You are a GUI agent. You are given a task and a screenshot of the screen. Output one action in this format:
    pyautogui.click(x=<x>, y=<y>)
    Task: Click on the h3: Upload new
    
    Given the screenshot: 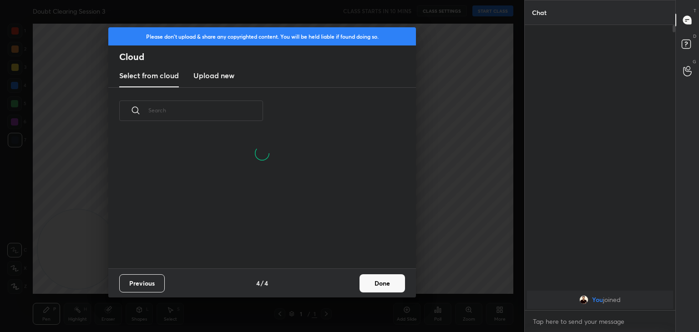 What is the action you would take?
    pyautogui.click(x=214, y=76)
    